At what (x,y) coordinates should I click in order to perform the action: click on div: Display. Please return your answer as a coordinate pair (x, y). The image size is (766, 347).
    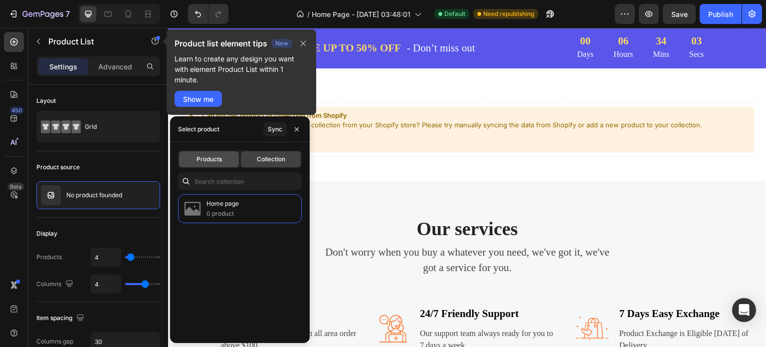
    Looking at the image, I should click on (47, 234).